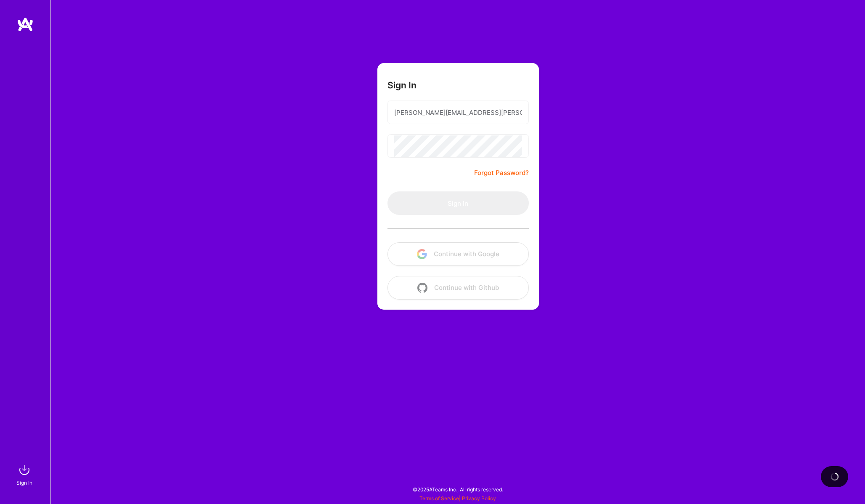 This screenshot has width=865, height=504. What do you see at coordinates (458, 203) in the screenshot?
I see `button: Sign In` at bounding box center [458, 203].